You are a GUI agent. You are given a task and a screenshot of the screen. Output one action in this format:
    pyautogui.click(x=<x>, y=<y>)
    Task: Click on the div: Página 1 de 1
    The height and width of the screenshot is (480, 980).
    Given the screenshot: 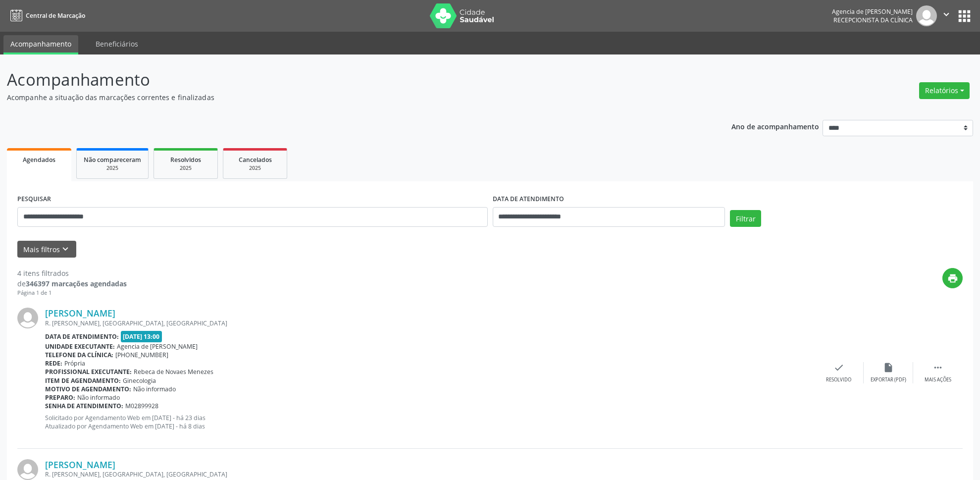 What is the action you would take?
    pyautogui.click(x=72, y=292)
    